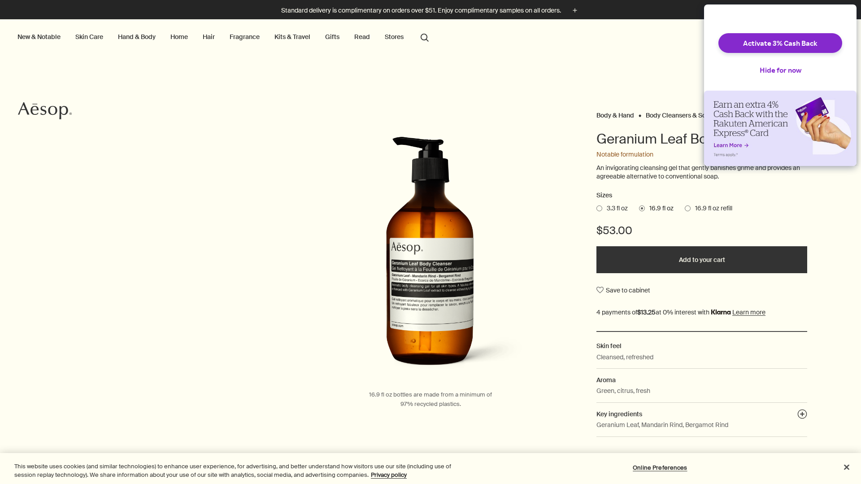  What do you see at coordinates (224, 37) in the screenshot?
I see `nav: primary` at bounding box center [224, 37].